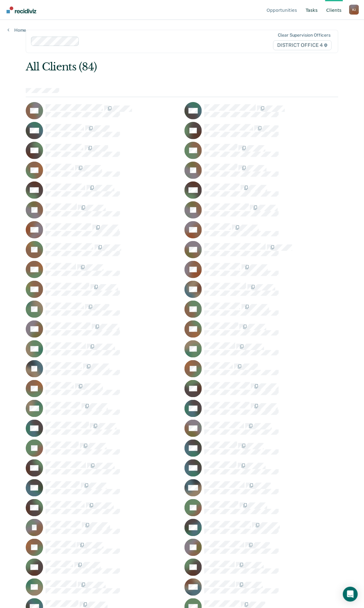 The height and width of the screenshot is (608, 364). Describe the element at coordinates (150, 66) in the screenshot. I see `div: All Clients (84)` at that location.